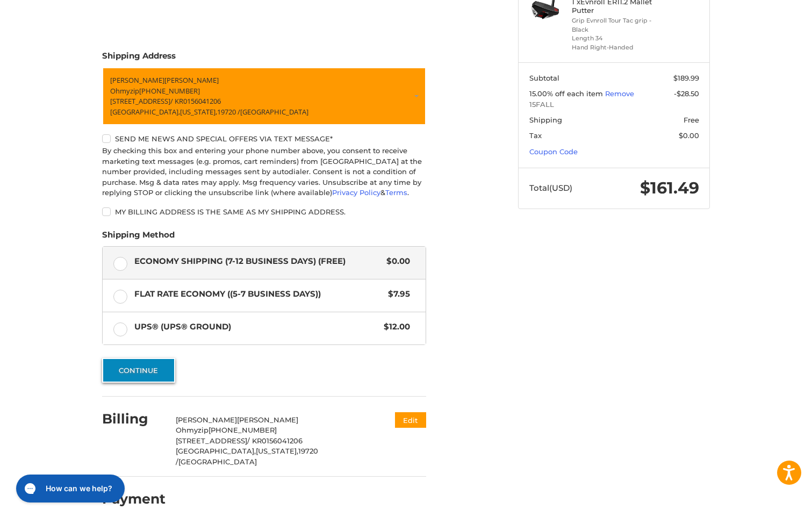 The image size is (812, 517). I want to click on span: 15FALL, so click(614, 105).